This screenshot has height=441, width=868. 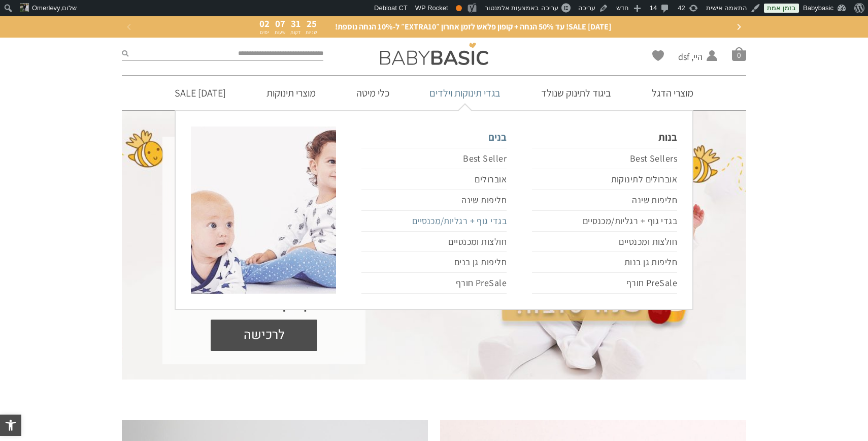 I want to click on a: אוברולים, so click(x=434, y=179).